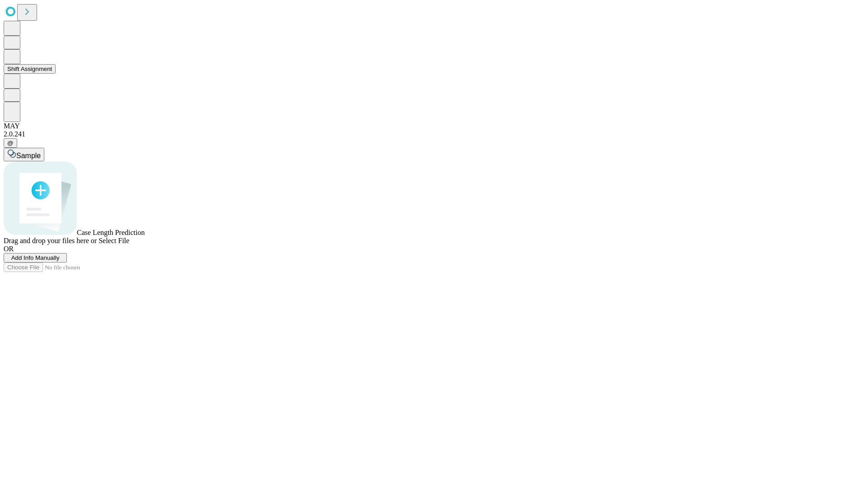 This screenshot has width=868, height=488. What do you see at coordinates (111, 232) in the screenshot?
I see `span: Case Length Prediction` at bounding box center [111, 232].